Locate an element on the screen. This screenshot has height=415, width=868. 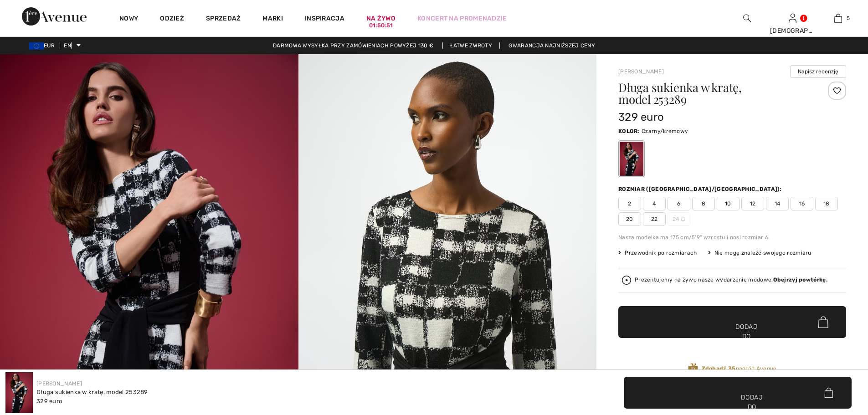
font: 8 is located at coordinates (703, 204).